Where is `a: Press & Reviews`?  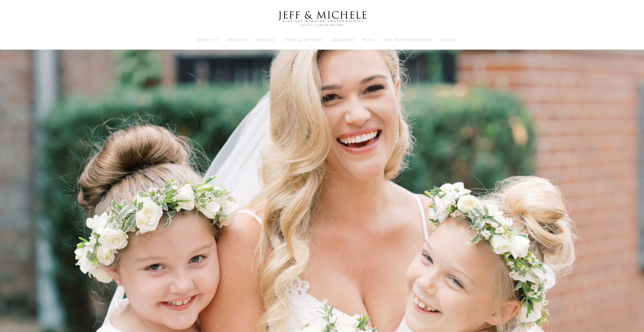
a: Press & Reviews is located at coordinates (304, 40).